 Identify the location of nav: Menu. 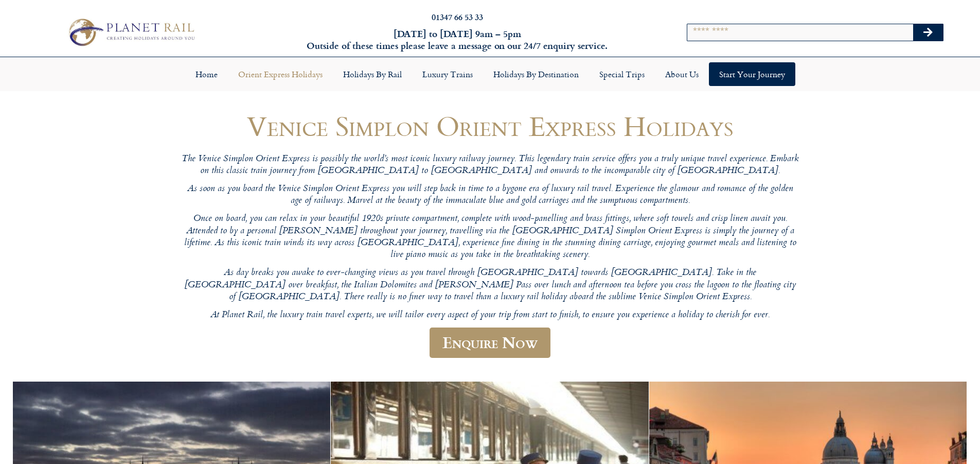
(490, 74).